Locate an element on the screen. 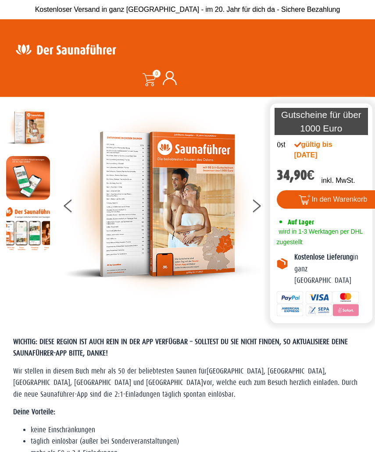 The image size is (375, 452). bdi: 34,90 is located at coordinates (295, 175).